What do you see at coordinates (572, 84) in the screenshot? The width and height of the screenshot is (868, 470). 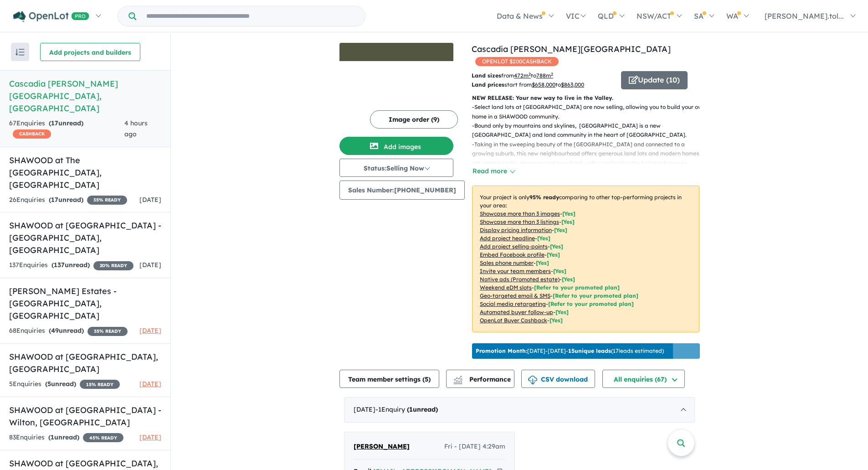 I see `u: $ 863,000` at bounding box center [572, 84].